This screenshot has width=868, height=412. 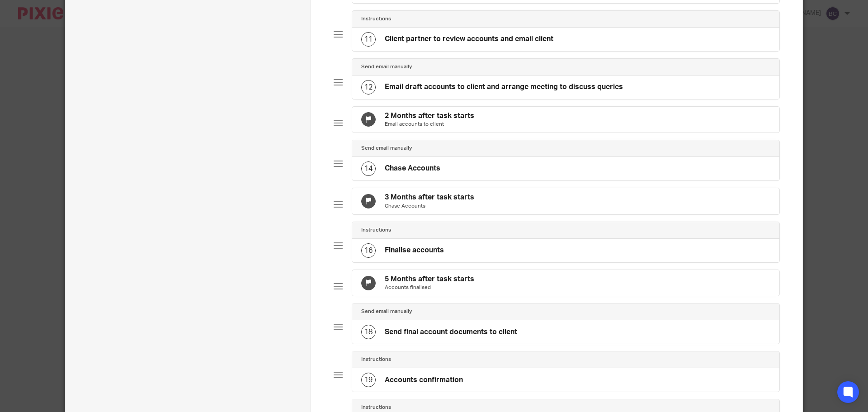 I want to click on div: 12, so click(x=368, y=88).